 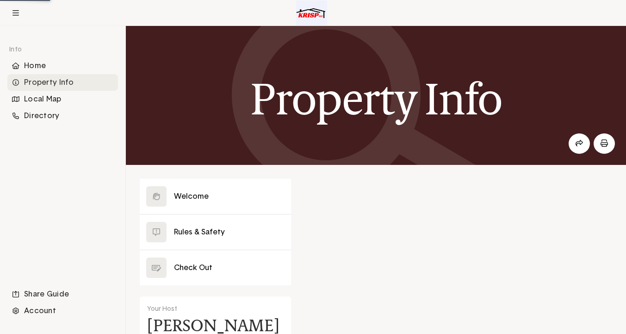 What do you see at coordinates (62, 116) in the screenshot?
I see `div: Directory` at bounding box center [62, 116].